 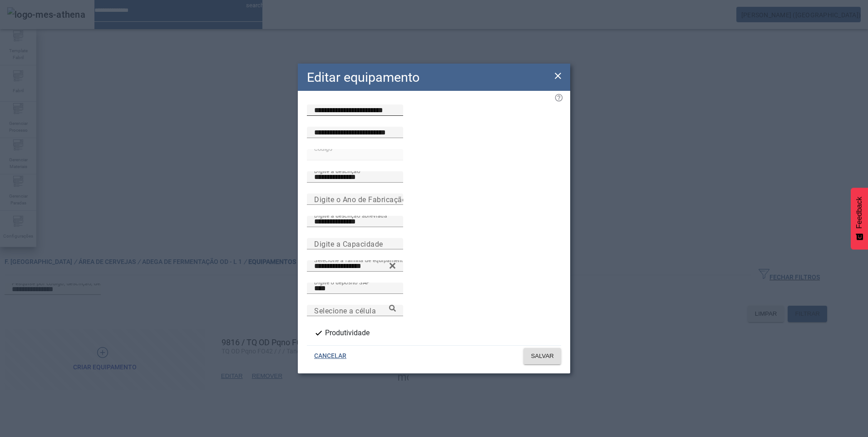 I want to click on mat-label: Selecione a célula, so click(x=345, y=310).